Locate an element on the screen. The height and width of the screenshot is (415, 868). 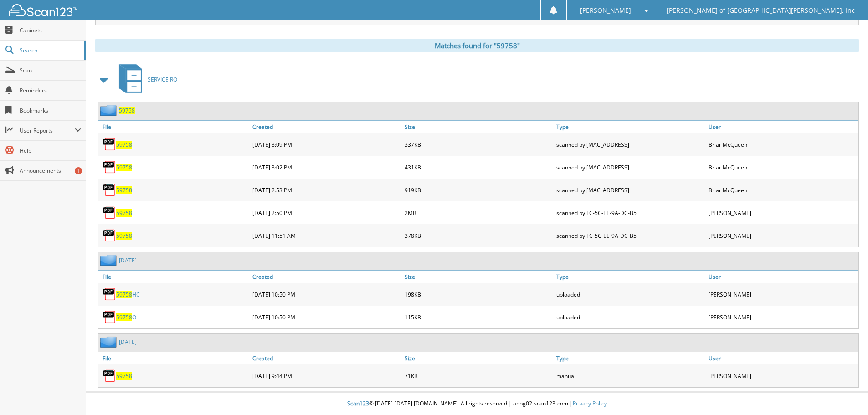
div: 1 is located at coordinates (78, 171).